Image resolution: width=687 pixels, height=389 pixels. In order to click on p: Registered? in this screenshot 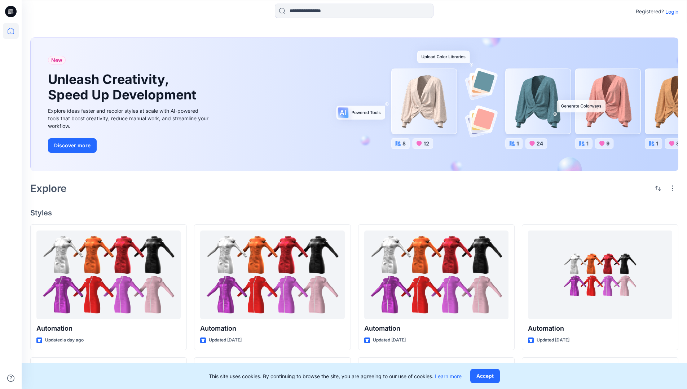, I will do `click(649, 12)`.